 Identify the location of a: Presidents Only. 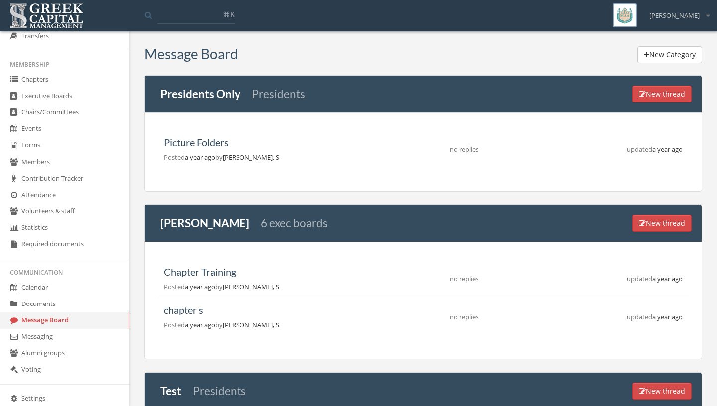
(200, 94).